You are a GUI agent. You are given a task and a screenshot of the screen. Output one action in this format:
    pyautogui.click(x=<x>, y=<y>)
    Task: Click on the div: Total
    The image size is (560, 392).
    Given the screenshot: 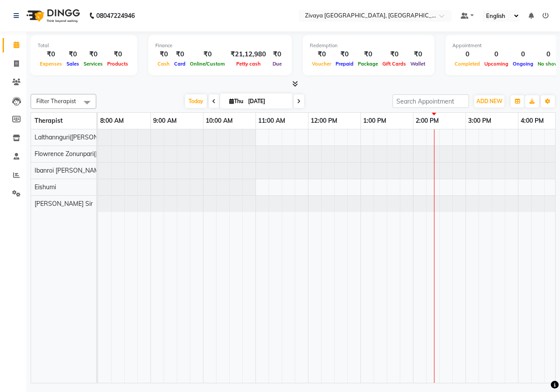 What is the action you would take?
    pyautogui.click(x=84, y=45)
    